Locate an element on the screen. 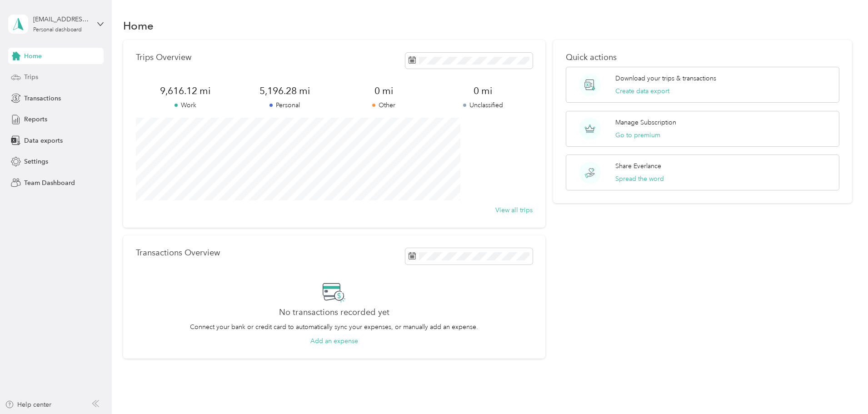 The image size is (868, 414). span: Reports is located at coordinates (36, 119).